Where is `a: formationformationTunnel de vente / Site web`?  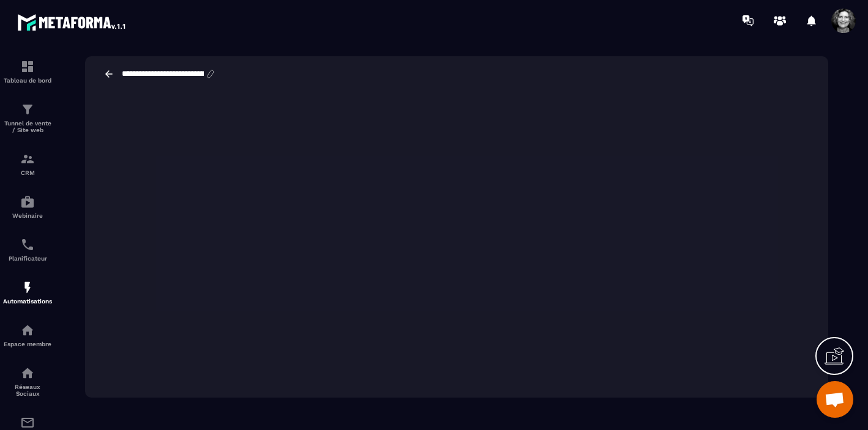
a: formationformationTunnel de vente / Site web is located at coordinates (28, 118).